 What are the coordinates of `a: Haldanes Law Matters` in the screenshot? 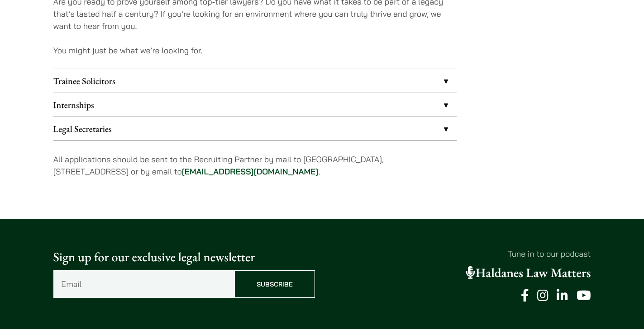 It's located at (528, 273).